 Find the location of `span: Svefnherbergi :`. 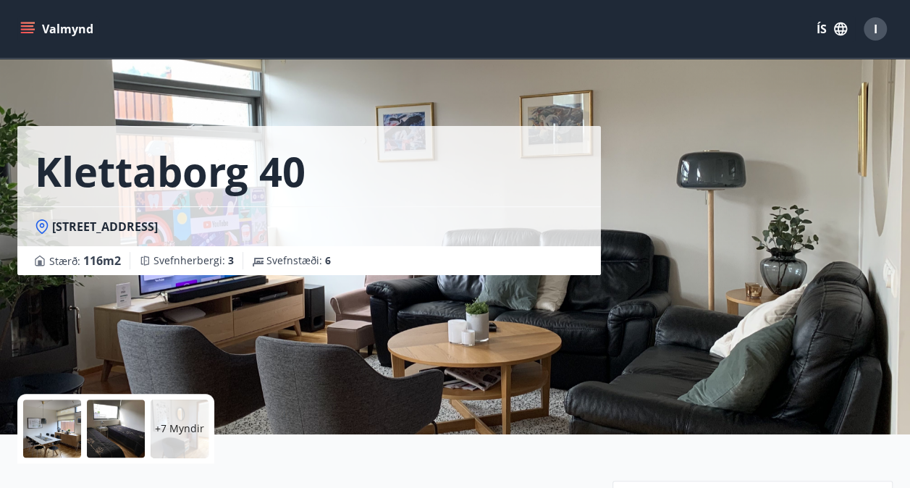

span: Svefnherbergi : is located at coordinates (193, 261).